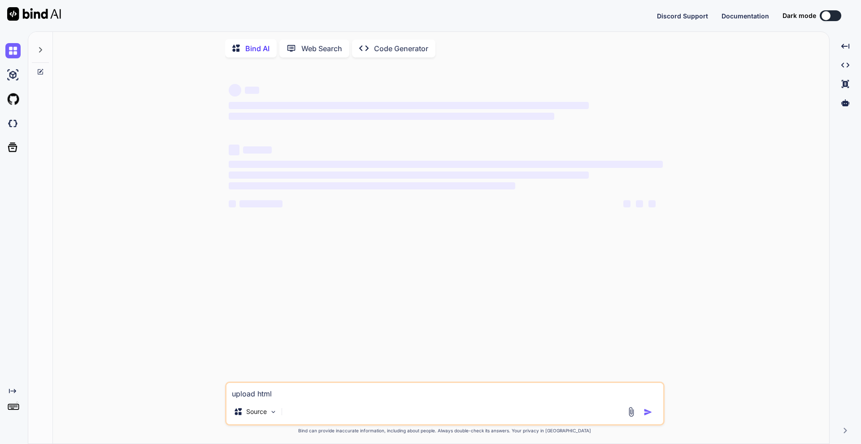  What do you see at coordinates (683, 16) in the screenshot?
I see `button: Discord Support` at bounding box center [683, 16].